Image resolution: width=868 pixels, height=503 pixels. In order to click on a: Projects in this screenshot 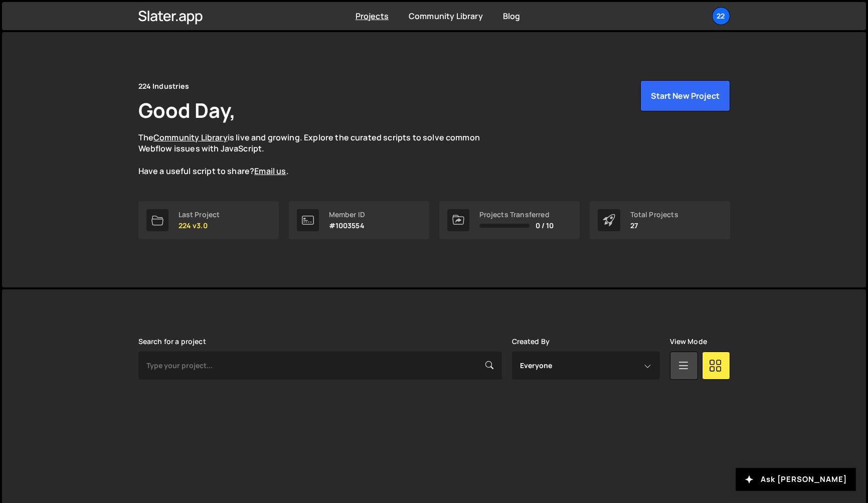, I will do `click(372, 16)`.